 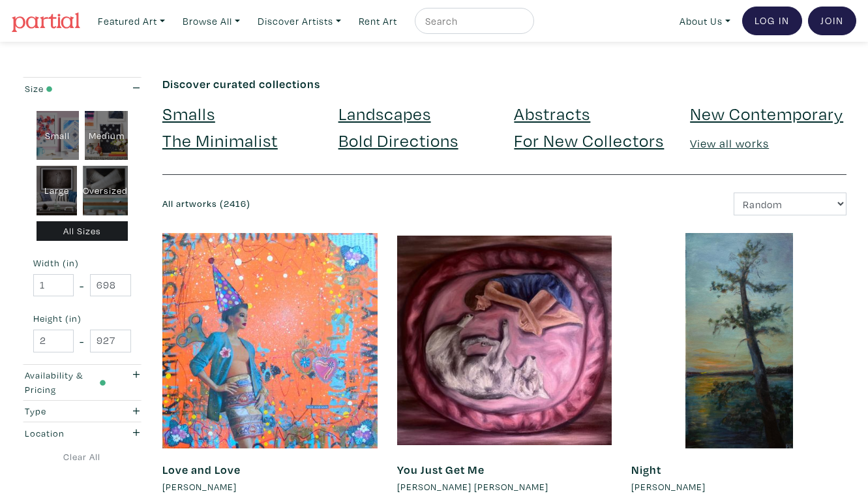 I want to click on a: Bold Directions, so click(x=398, y=139).